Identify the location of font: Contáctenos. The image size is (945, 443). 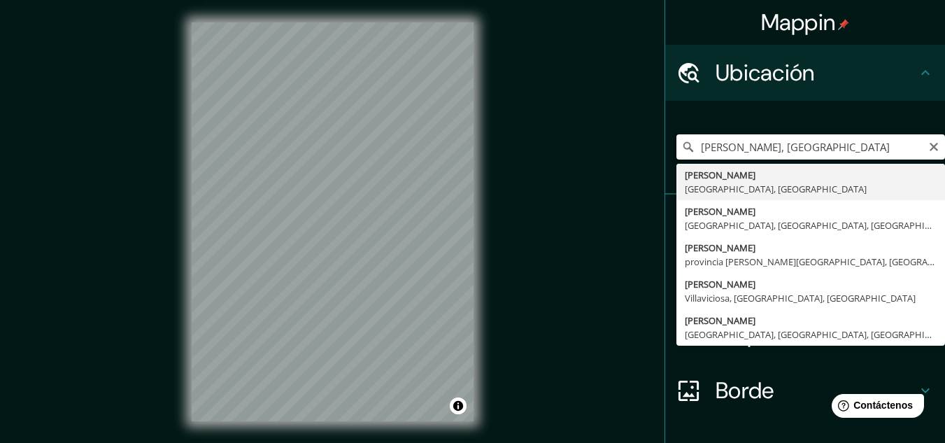
(62, 17).